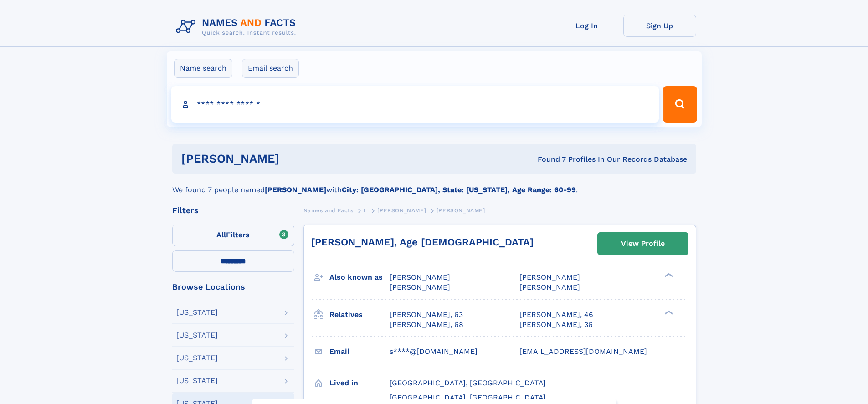 The width and height of the screenshot is (868, 404). What do you see at coordinates (365, 210) in the screenshot?
I see `a: L` at bounding box center [365, 210].